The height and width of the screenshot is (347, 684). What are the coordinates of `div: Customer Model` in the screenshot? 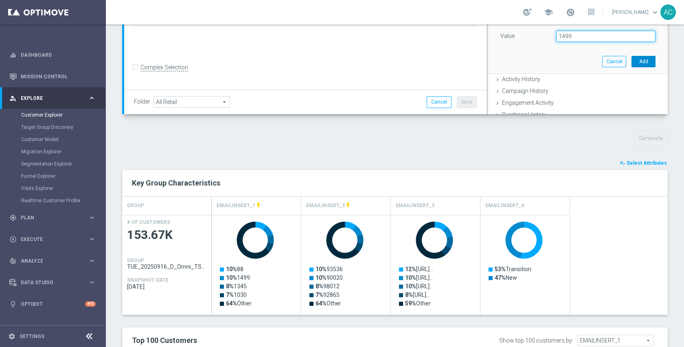 It's located at (63, 139).